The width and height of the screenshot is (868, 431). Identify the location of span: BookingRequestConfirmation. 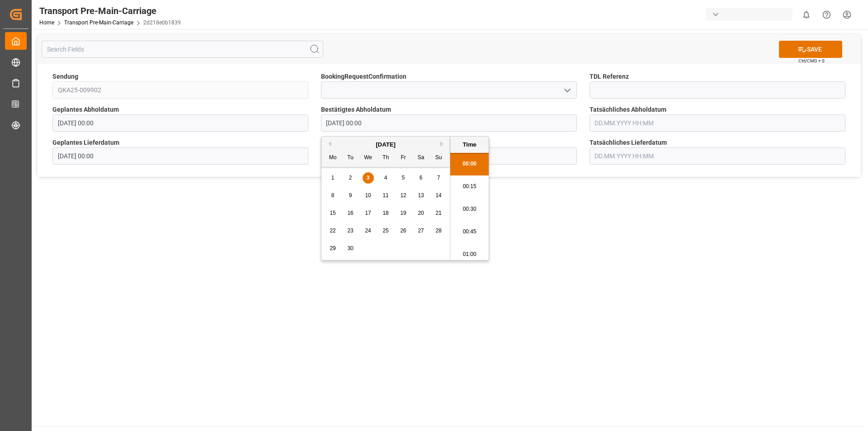
(363, 76).